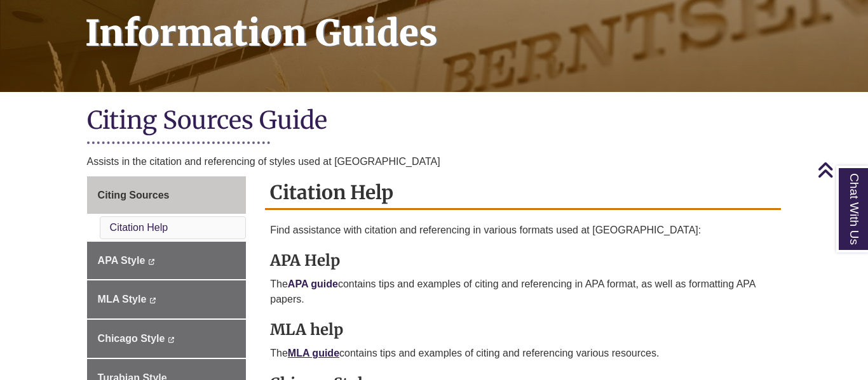  I want to click on a: Back to Top, so click(841, 170).